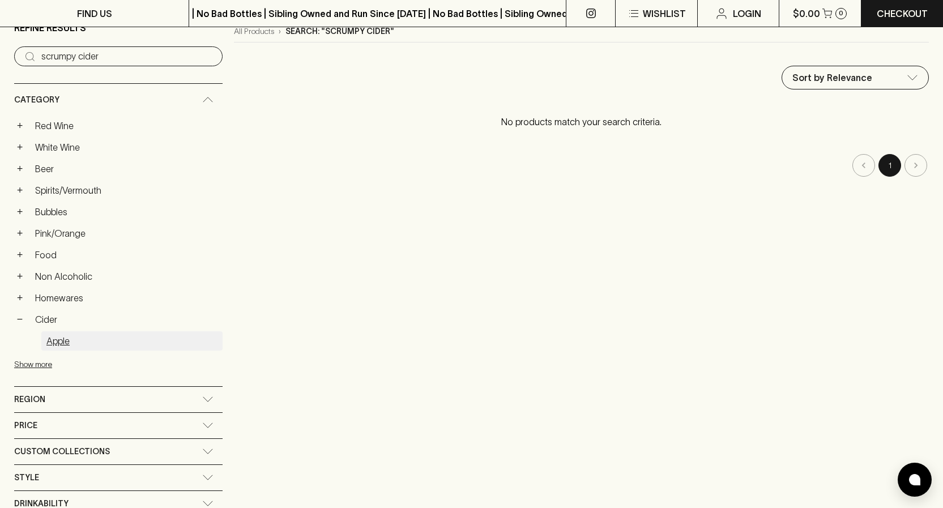 Image resolution: width=943 pixels, height=508 pixels. What do you see at coordinates (126, 233) in the screenshot?
I see `a: Pink/Orange` at bounding box center [126, 233].